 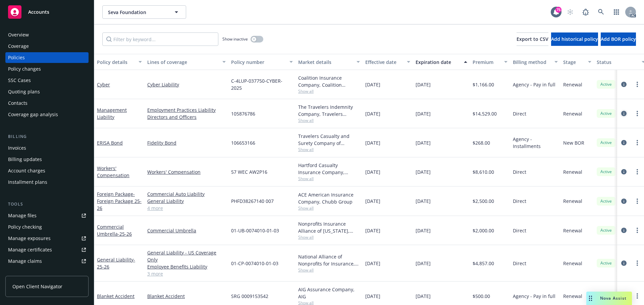 I want to click on div: Market details, so click(x=325, y=62).